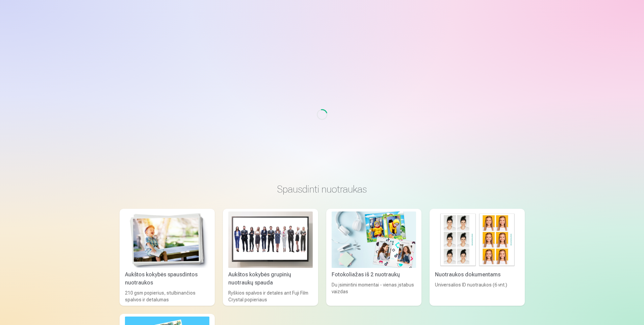 The image size is (644, 325). Describe the element at coordinates (477, 275) in the screenshot. I see `div: Nuotraukos dokumentams` at that location.